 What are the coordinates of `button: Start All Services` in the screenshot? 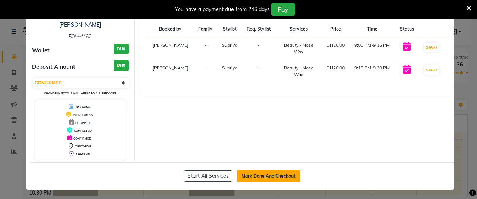 It's located at (208, 176).